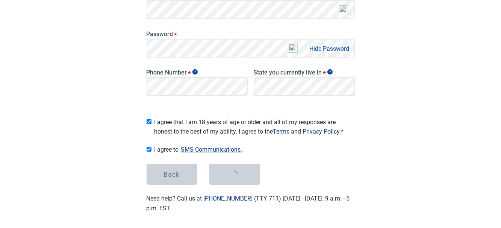  Describe the element at coordinates (281, 131) in the screenshot. I see `a: Read our Terms of Service` at that location.